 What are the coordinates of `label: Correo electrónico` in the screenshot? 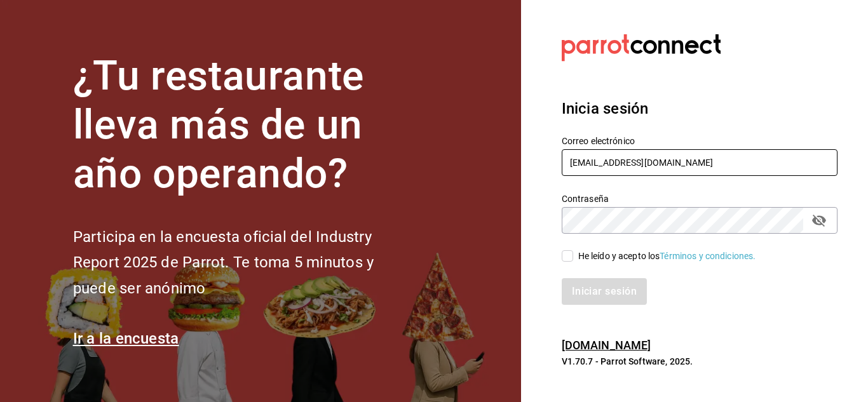 It's located at (699, 141).